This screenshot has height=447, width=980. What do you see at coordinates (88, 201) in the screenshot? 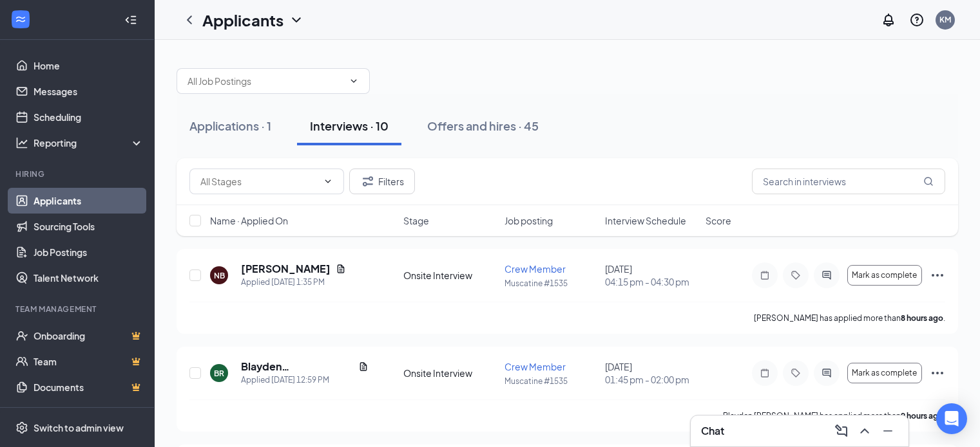
I see `a: Applicants` at bounding box center [88, 201].